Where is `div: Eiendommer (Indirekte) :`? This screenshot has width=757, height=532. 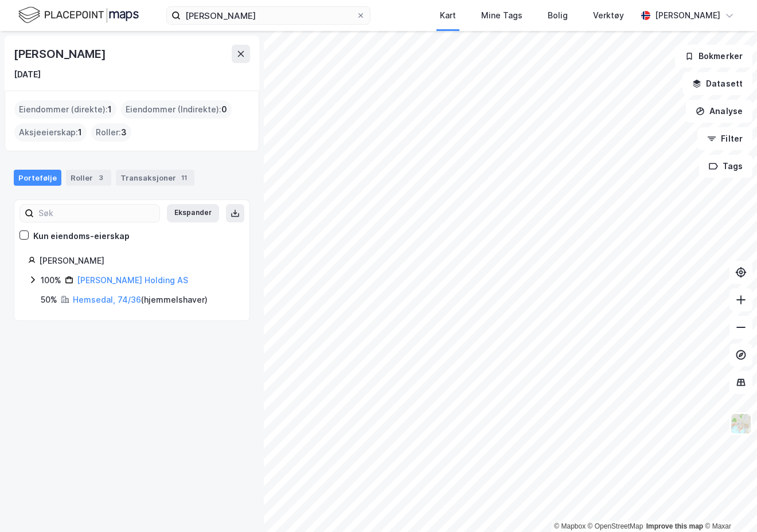
div: Eiendommer (Indirekte) : is located at coordinates (176, 110).